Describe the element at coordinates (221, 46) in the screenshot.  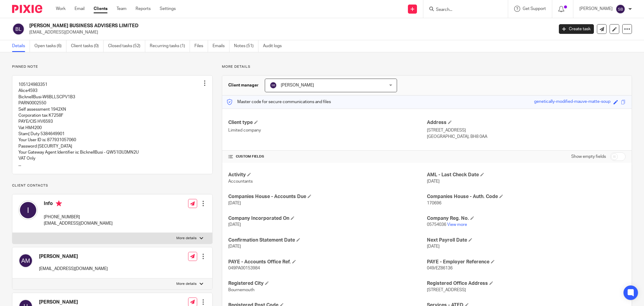
I see `a: Emails` at that location.